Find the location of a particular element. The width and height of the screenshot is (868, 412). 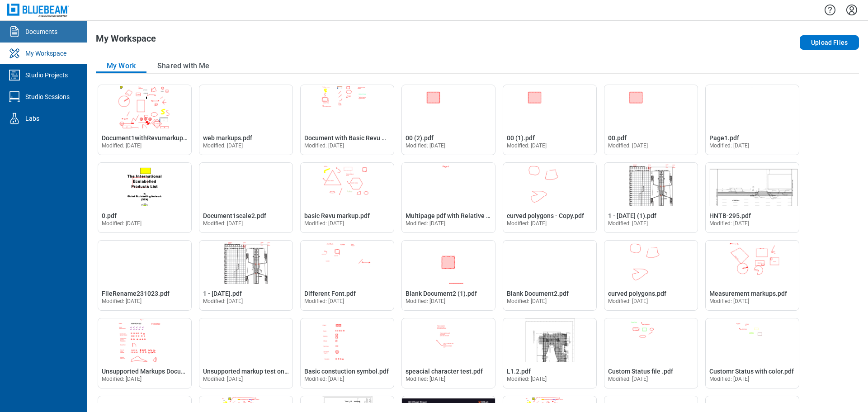

div: Open 00.pdf in Editor is located at coordinates (651, 119).